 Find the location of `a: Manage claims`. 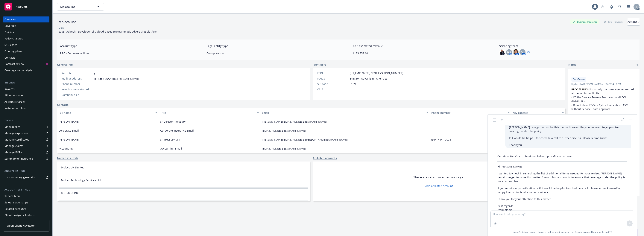

a: Manage claims is located at coordinates (26, 146).